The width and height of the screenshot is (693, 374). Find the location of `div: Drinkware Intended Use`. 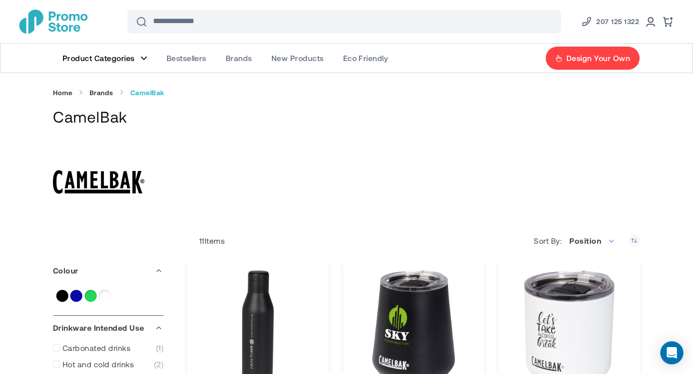

div: Drinkware Intended Use is located at coordinates (108, 328).